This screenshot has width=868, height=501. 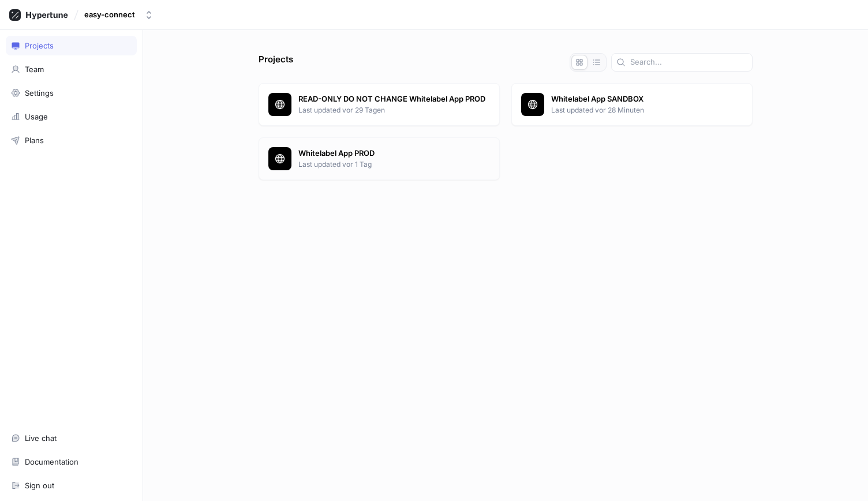 What do you see at coordinates (41, 438) in the screenshot?
I see `div: Live chat` at bounding box center [41, 438].